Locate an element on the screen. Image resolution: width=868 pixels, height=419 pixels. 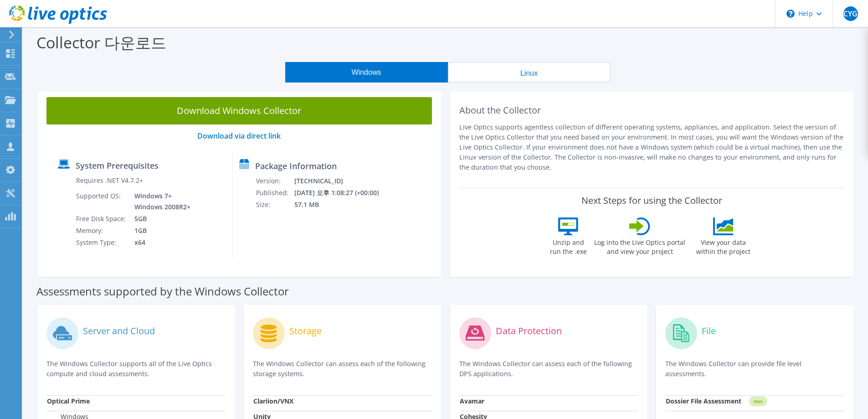
tspan: NEW! is located at coordinates (758, 401).